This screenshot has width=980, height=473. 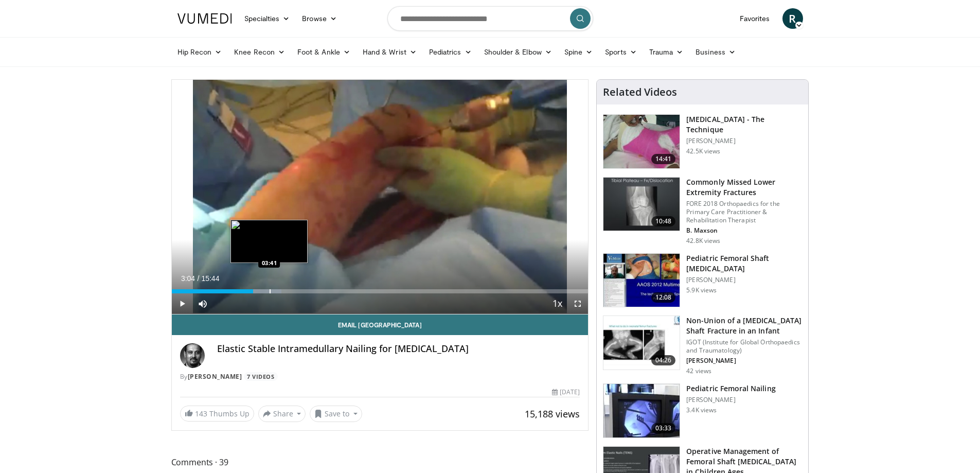 What do you see at coordinates (701, 410) in the screenshot?
I see `p: 3.4K views` at bounding box center [701, 410].